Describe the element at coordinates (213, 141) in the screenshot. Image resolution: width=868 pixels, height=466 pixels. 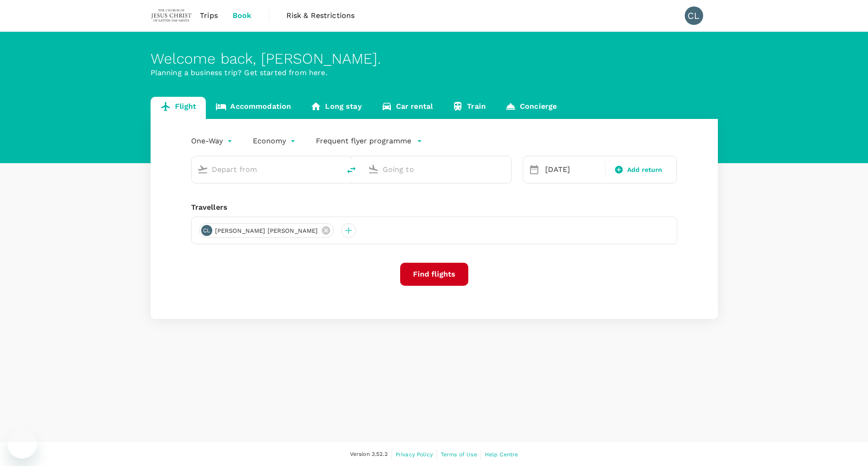
I see `div: One-Way` at that location.